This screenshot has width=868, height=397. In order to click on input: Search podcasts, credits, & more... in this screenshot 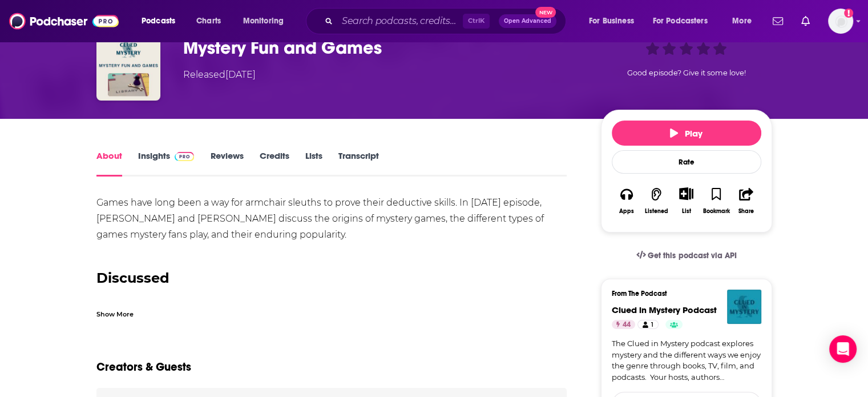, I will do `click(400, 21)`.